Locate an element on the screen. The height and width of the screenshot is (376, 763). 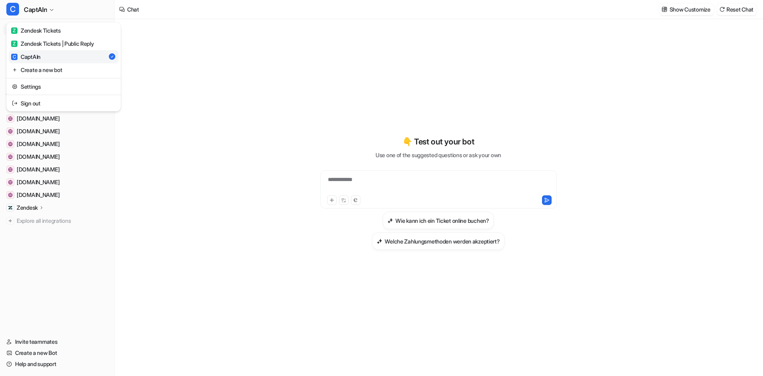
div: Zendesk Tickets is located at coordinates (36, 30).